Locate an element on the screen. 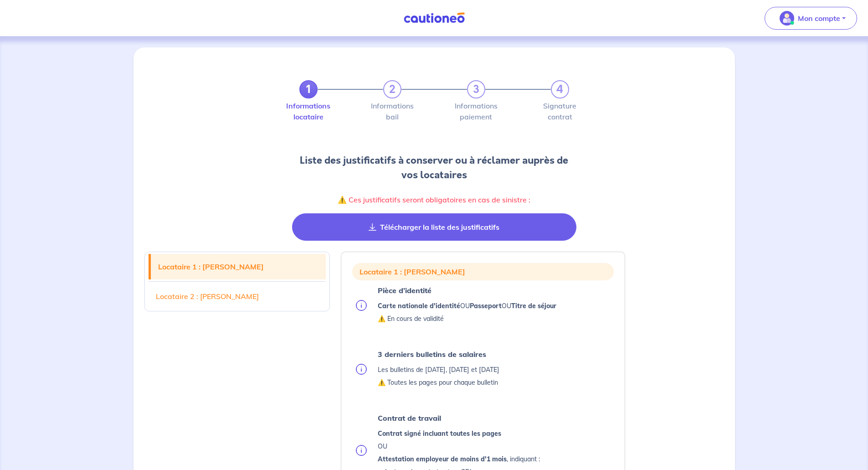 The image size is (868, 470). strong: 3 derniers bulletins de salaires is located at coordinates (432, 354).